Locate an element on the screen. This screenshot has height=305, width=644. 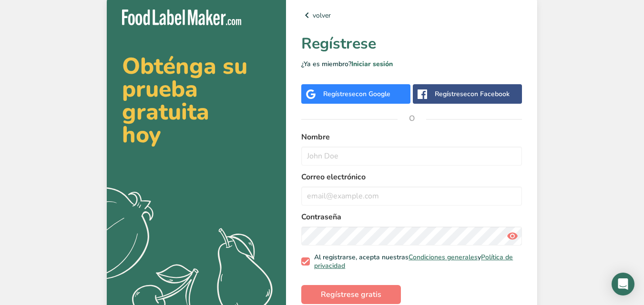
img: Food Label Maker is located at coordinates (182, 18).